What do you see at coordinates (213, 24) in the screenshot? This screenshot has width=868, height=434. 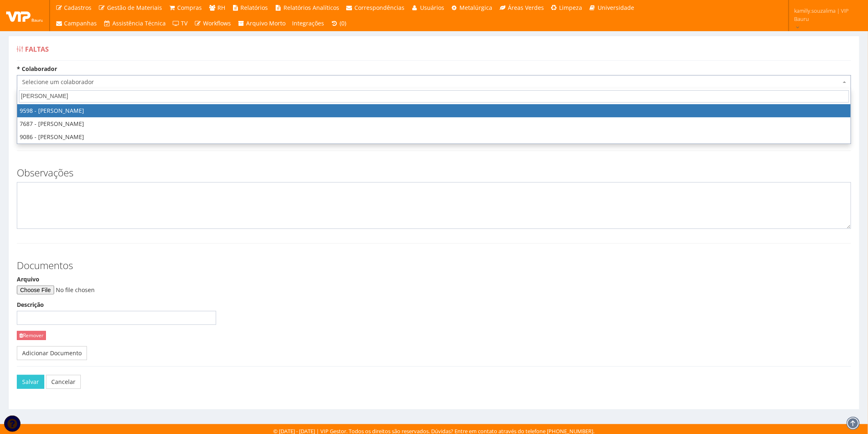 I see `a: Workflows` at bounding box center [213, 24].